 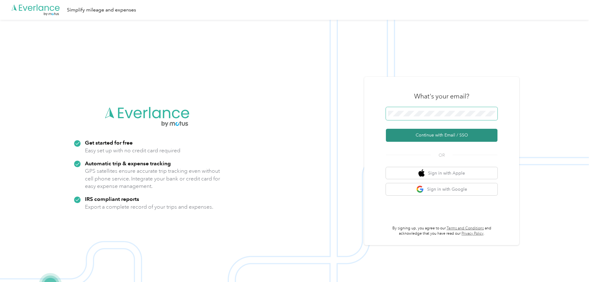 What do you see at coordinates (442, 173) in the screenshot?
I see `button: apple logoSign in with Apple` at bounding box center [442, 173].